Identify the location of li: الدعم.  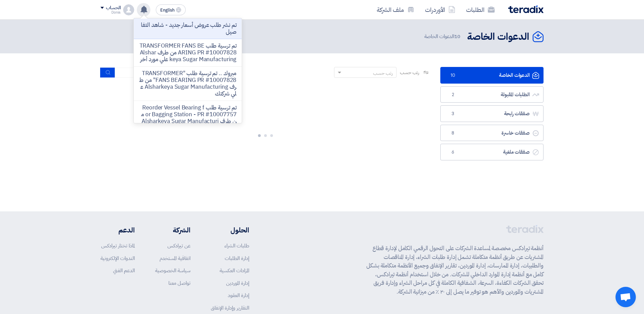
(118, 230).